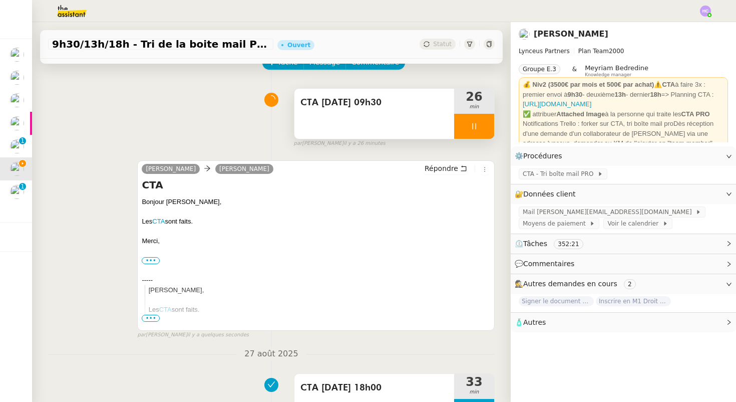 This screenshot has width=736, height=402. What do you see at coordinates (442, 44) in the screenshot?
I see `span: Statut` at bounding box center [442, 44].